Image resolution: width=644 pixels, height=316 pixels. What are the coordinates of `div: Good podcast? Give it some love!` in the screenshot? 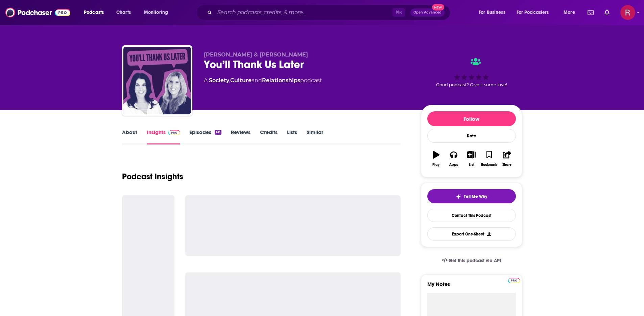 It's located at (472, 72).